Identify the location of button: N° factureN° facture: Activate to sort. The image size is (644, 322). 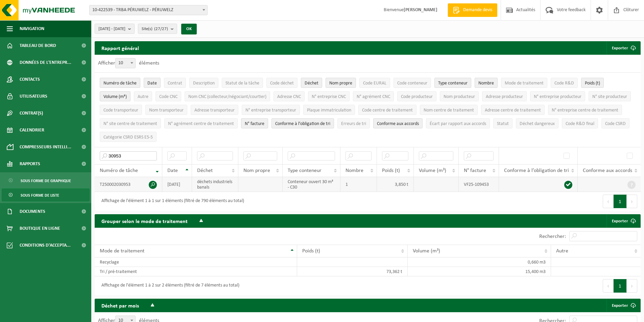
(254, 123).